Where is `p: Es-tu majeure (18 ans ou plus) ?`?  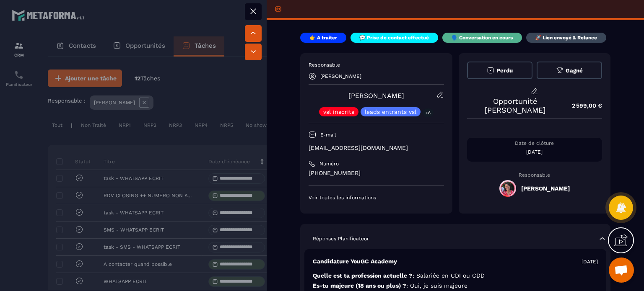
p: Es-tu majeure (18 ans ou plus) ? is located at coordinates (455, 286).